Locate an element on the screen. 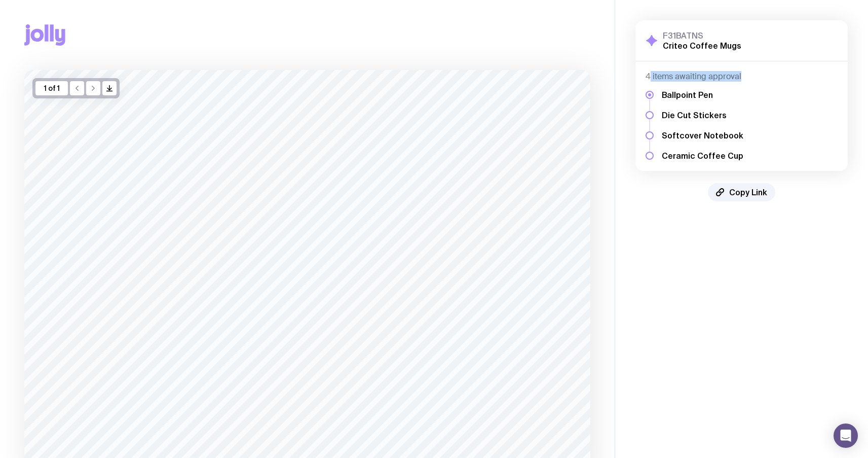  div: Open Intercom Messenger is located at coordinates (845, 435).